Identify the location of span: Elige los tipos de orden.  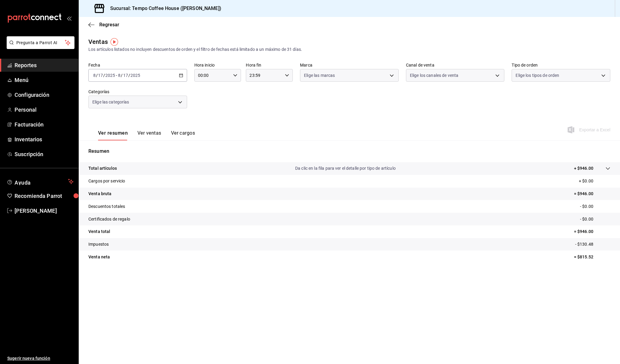
(538, 75).